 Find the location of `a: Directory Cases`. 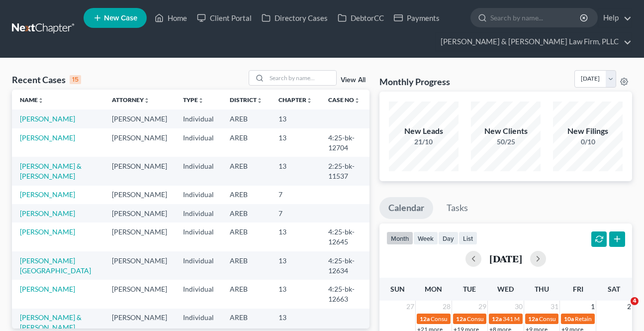

a: Directory Cases is located at coordinates (294, 18).